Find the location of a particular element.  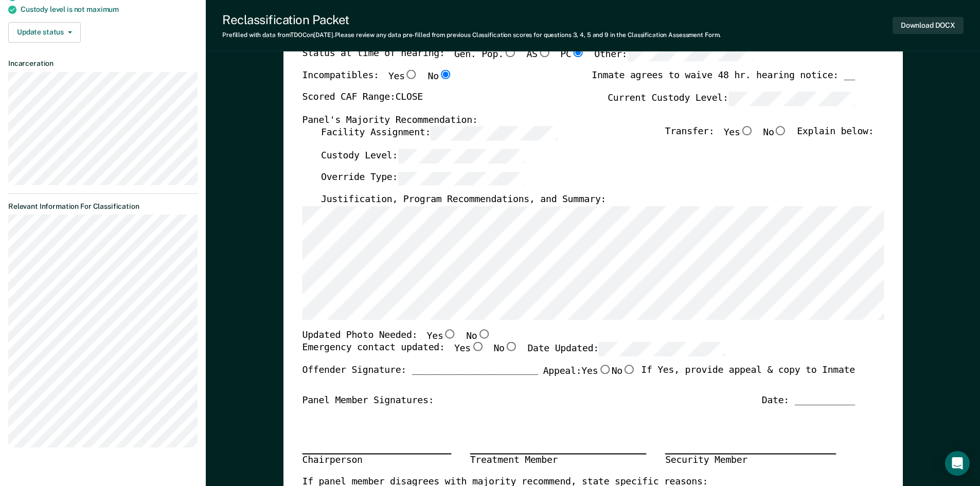

label: Date Updated: is located at coordinates (626, 350).